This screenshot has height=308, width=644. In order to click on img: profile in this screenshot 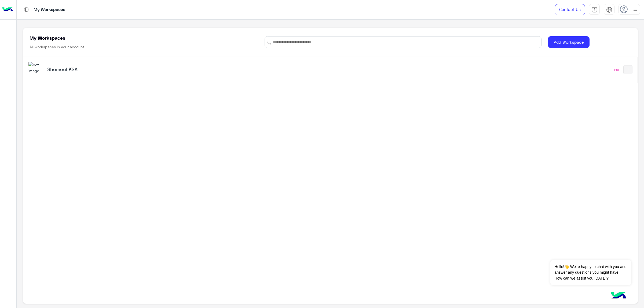, I will do `click(635, 9)`.